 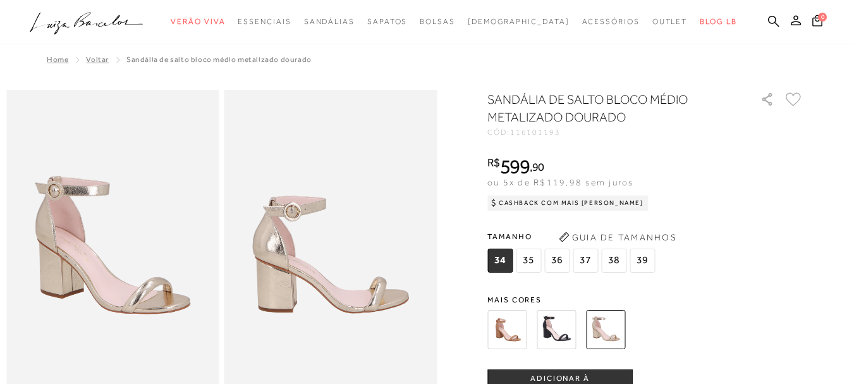 I want to click on span: Bolsas, so click(x=437, y=21).